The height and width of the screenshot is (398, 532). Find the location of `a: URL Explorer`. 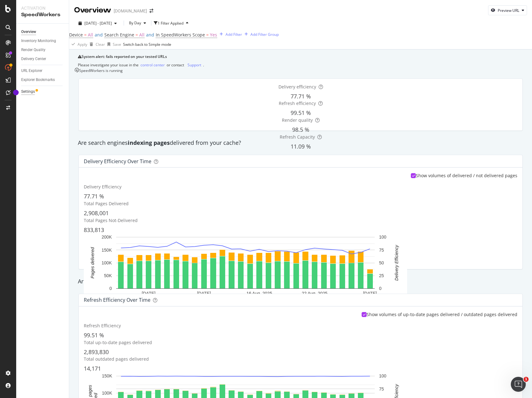

a: URL Explorer is located at coordinates (43, 71).